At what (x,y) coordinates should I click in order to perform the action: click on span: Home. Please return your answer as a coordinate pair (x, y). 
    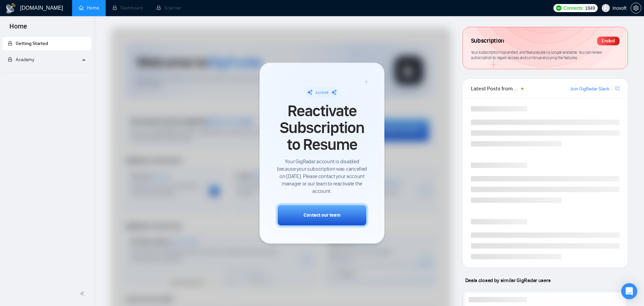
    Looking at the image, I should click on (18, 28).